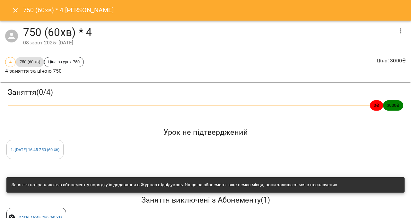 The height and width of the screenshot is (218, 411). Describe the element at coordinates (391, 61) in the screenshot. I see `p: Ціна : 3000 ₴` at that location.